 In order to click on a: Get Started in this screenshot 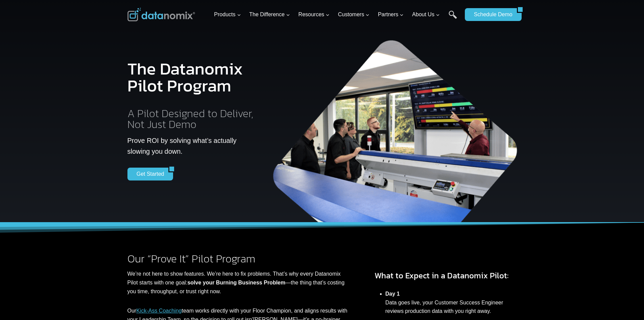, I will do `click(148, 174)`.